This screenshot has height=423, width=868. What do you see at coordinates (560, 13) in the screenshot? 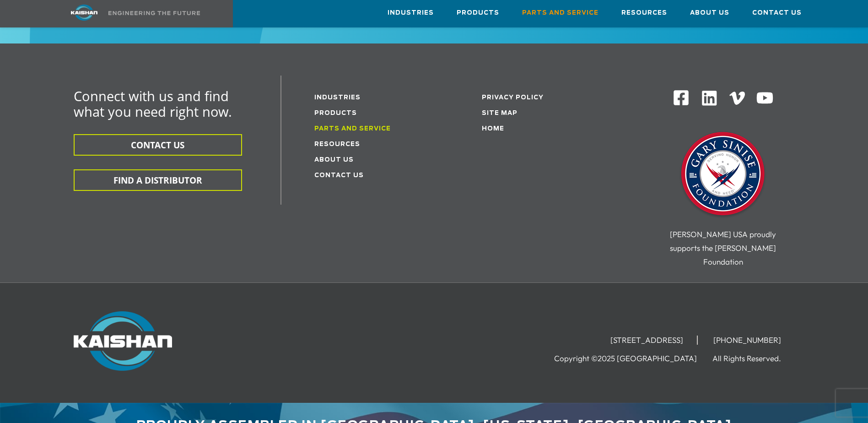
I see `span: Parts and Service` at bounding box center [560, 13].